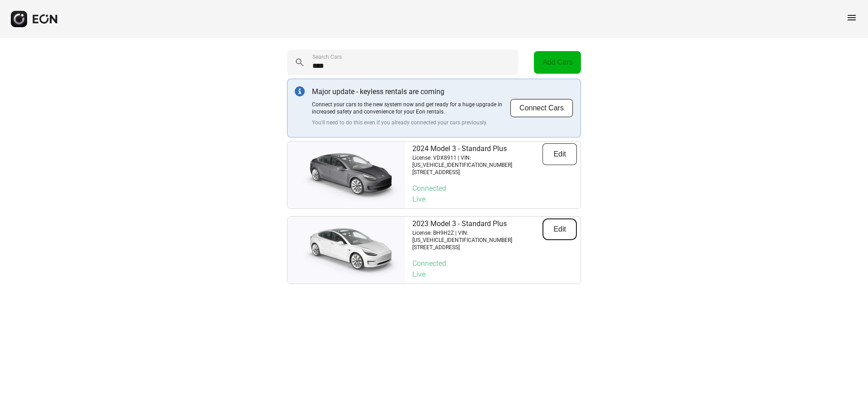 The height and width of the screenshot is (412, 868). Describe the element at coordinates (326, 57) in the screenshot. I see `label: Search Cars` at that location.